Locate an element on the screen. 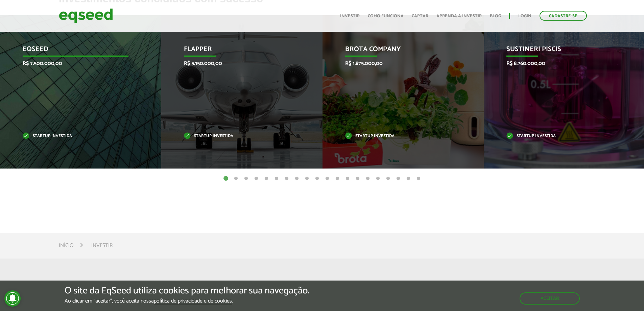  p: R$ 1.875.000,00 is located at coordinates (398, 63).